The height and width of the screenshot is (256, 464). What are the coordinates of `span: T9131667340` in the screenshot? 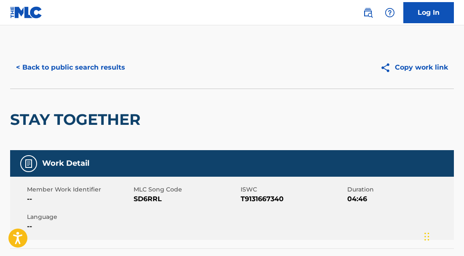 It's located at (293, 199).